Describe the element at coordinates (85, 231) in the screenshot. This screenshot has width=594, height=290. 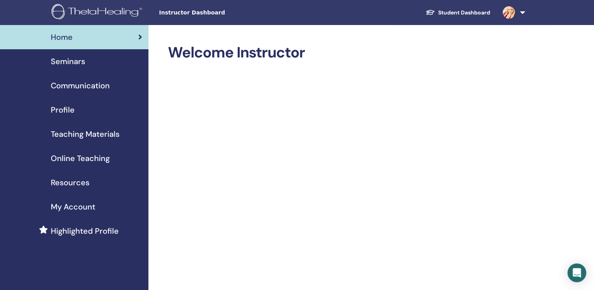
I see `span: Highlighted Profile` at that location.